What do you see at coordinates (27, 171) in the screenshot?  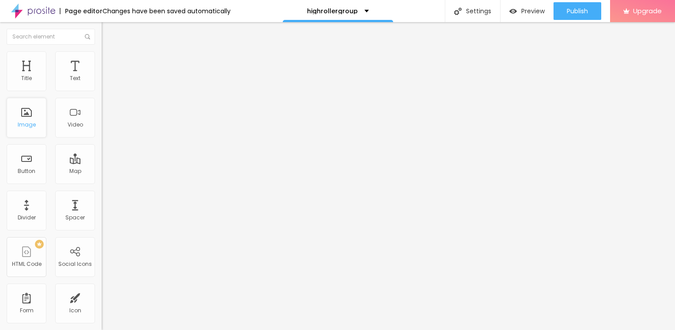 I see `div: Button` at bounding box center [27, 171].